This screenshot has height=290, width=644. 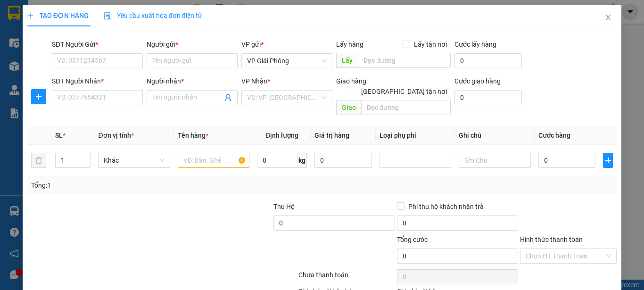 What do you see at coordinates (282, 135) in the screenshot?
I see `span: Định lượng` at bounding box center [282, 135].